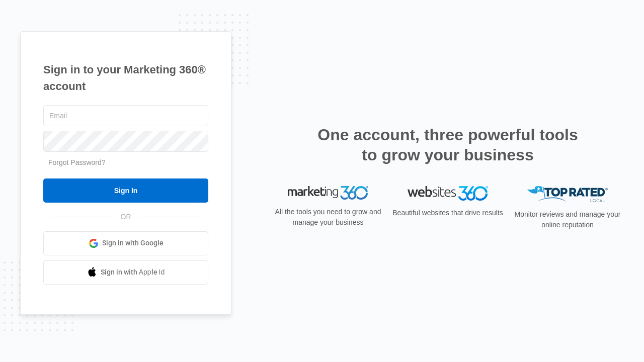  What do you see at coordinates (126, 273) in the screenshot?
I see `a: Sign in with Apple Id` at bounding box center [126, 273].